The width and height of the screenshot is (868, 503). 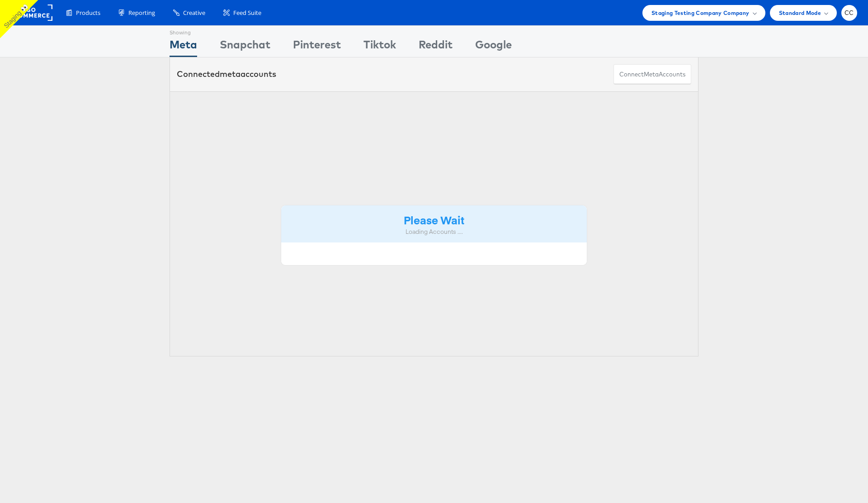 What do you see at coordinates (142, 12) in the screenshot?
I see `span: Reporting` at bounding box center [142, 12].